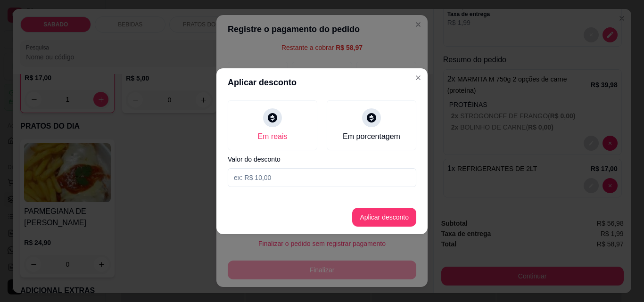  What do you see at coordinates (384, 217) in the screenshot?
I see `button: Aplicar desconto` at bounding box center [384, 217].